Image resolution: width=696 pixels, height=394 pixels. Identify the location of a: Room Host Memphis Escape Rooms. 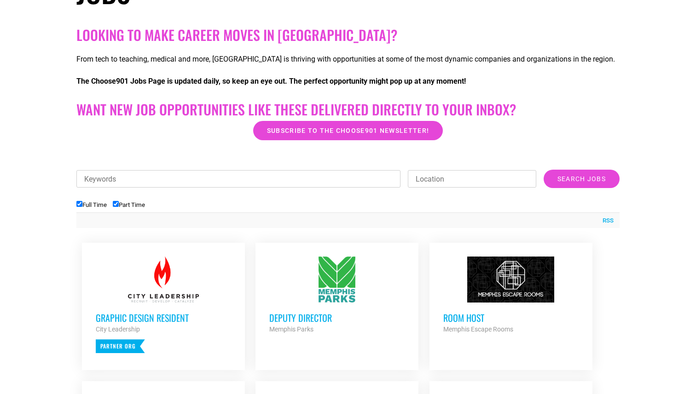
(511, 296).